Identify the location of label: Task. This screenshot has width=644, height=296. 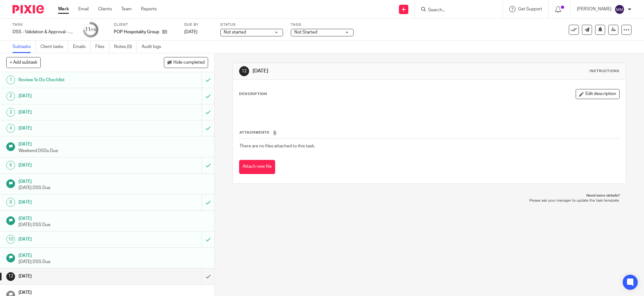
(44, 25).